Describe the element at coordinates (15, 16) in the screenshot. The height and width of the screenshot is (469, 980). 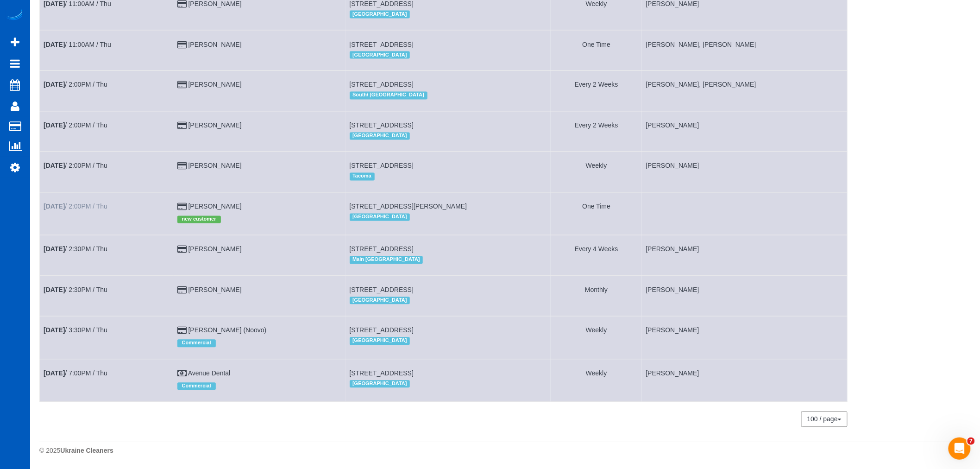
I see `a: Automaid Logo` at that location.